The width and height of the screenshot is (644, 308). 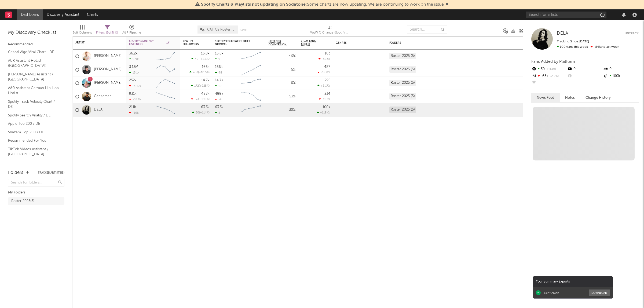 I want to click on div: Edit Columns, so click(x=82, y=33).